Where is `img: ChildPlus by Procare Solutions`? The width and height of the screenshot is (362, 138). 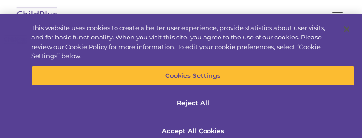
img: ChildPlus by Procare Solutions is located at coordinates (37, 15).